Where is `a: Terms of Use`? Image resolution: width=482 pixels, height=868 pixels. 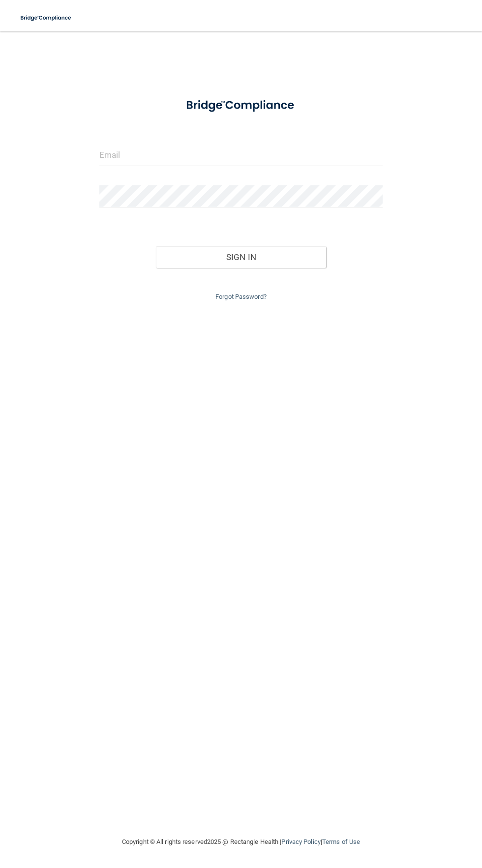 a: Terms of Use is located at coordinates (341, 841).